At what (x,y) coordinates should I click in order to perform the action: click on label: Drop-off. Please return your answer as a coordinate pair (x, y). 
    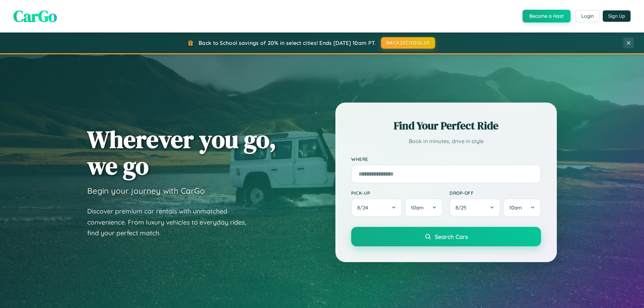
    Looking at the image, I should click on (495, 193).